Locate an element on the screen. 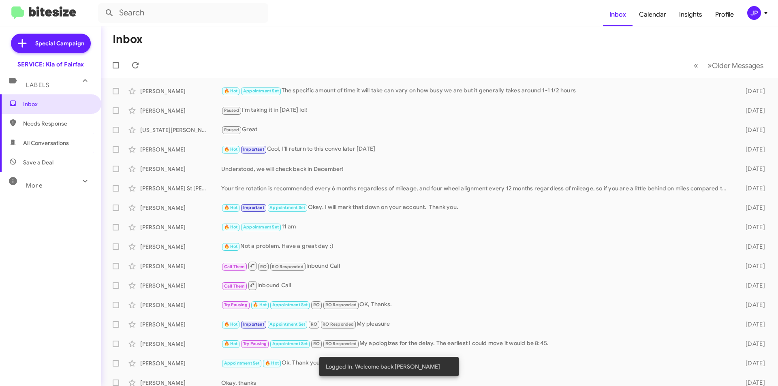 The image size is (778, 386). span: Profile is located at coordinates (725, 15).